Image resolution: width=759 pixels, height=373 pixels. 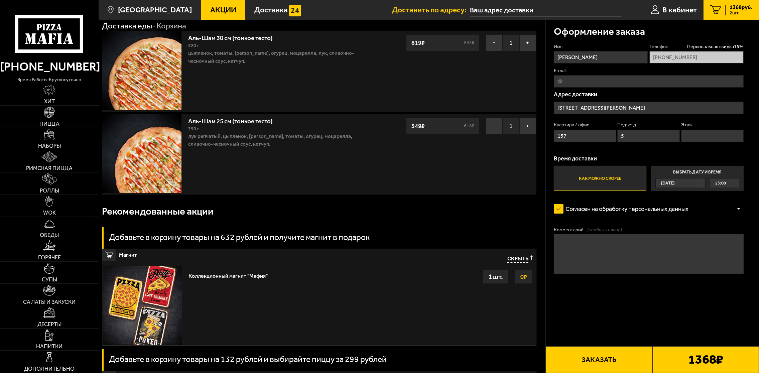 I want to click on span: 23:00, so click(x=720, y=183).